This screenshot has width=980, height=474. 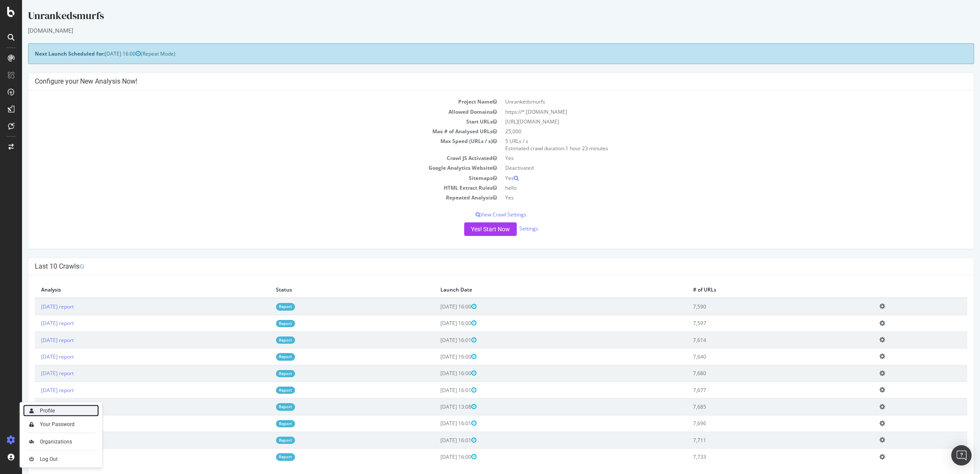 What do you see at coordinates (757, 373) in the screenshot?
I see `td: 7,680` at bounding box center [757, 373].